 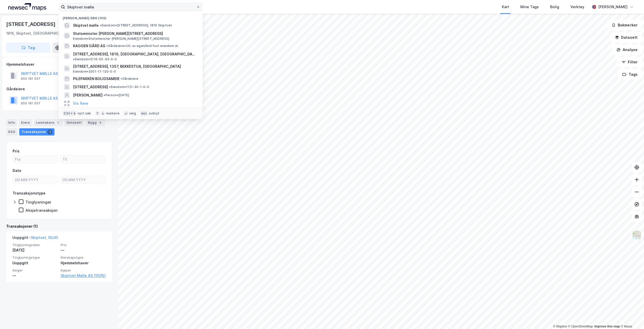 I want to click on button: Vis flere, so click(x=81, y=104).